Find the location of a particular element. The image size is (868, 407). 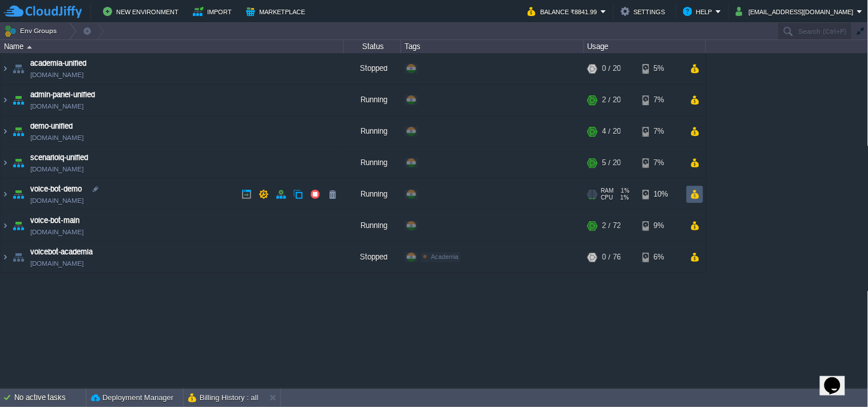

a: voicebot-academia is located at coordinates (61, 252).